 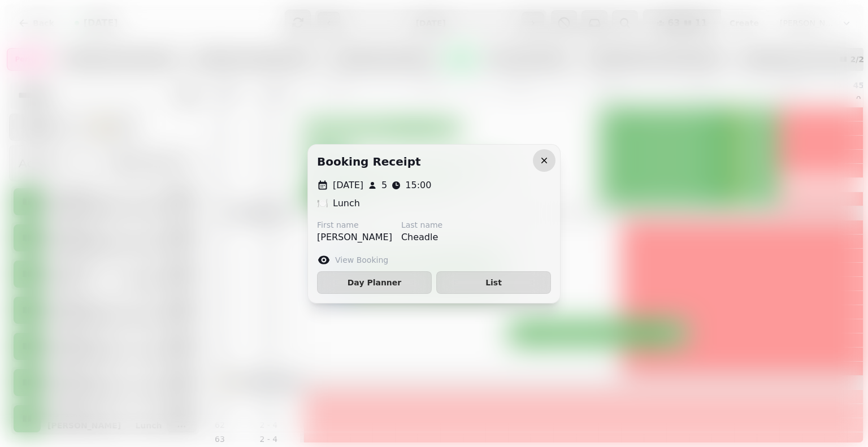 I want to click on label: Last name, so click(x=422, y=225).